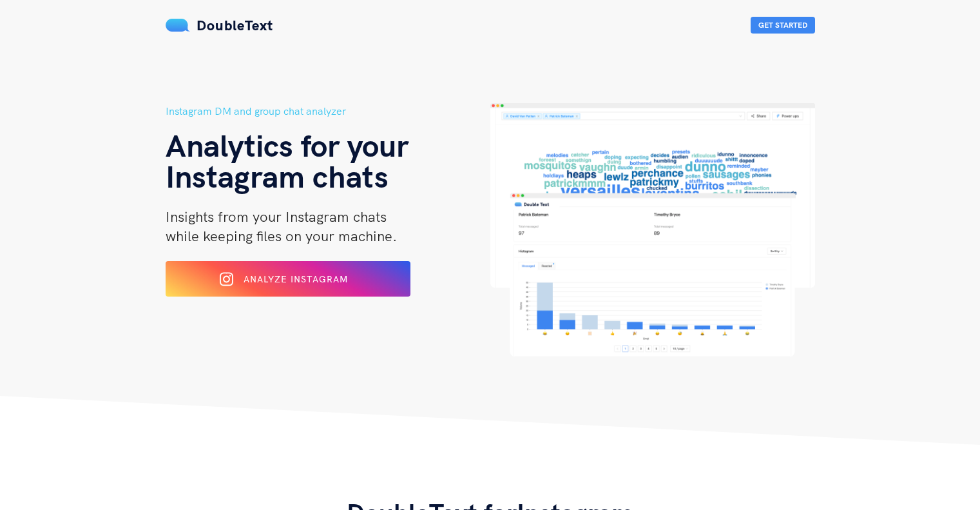 The image size is (980, 510). I want to click on h5: Instagram DM and group chat analyzer, so click(328, 111).